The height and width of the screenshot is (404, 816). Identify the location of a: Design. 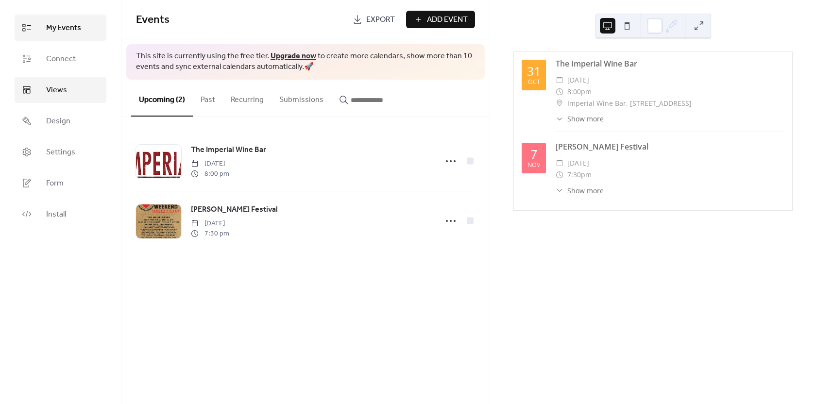
(60, 121).